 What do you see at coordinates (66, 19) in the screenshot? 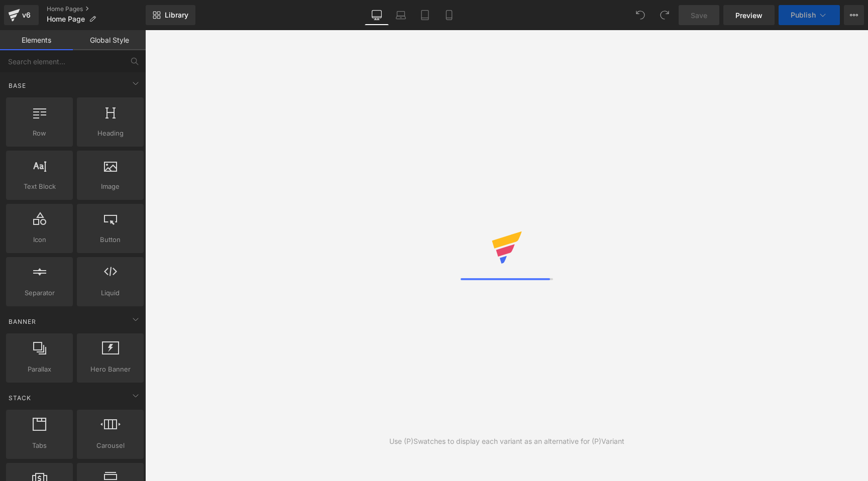
I see `span: Home Page` at bounding box center [66, 19].